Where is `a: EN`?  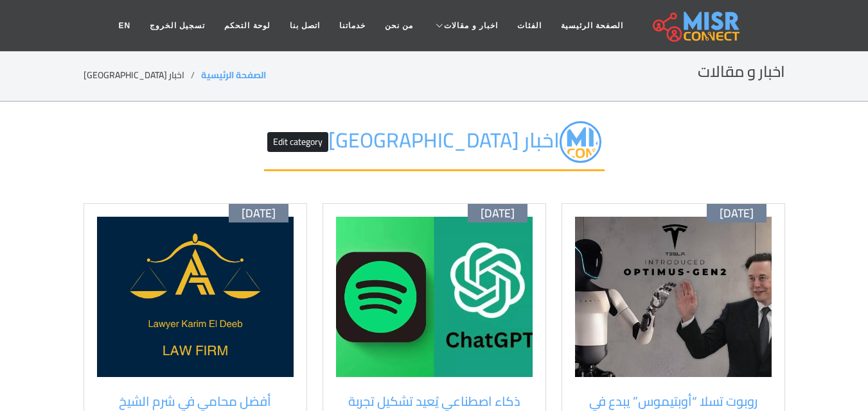
a: EN is located at coordinates (124, 25).